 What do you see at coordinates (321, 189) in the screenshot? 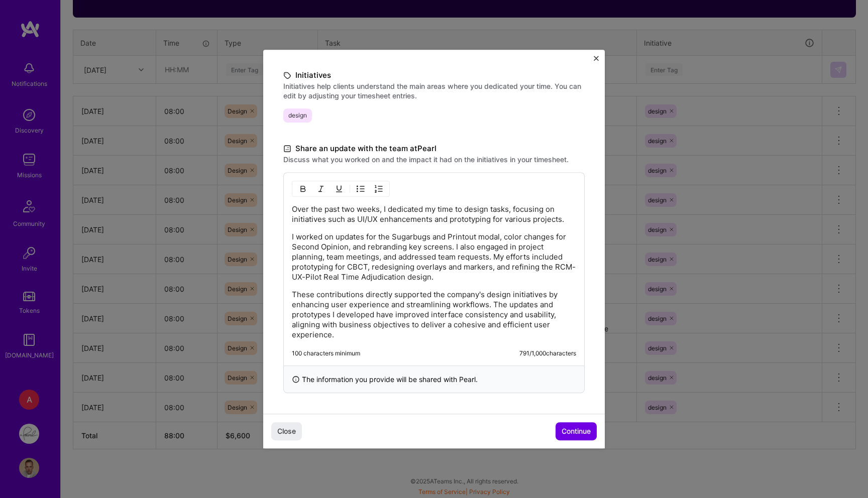
I see `img: Italic` at bounding box center [321, 189].